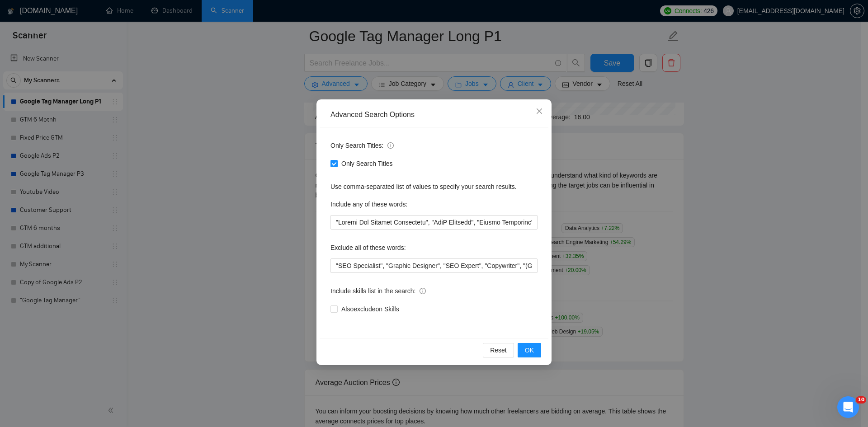 Image resolution: width=868 pixels, height=427 pixels. What do you see at coordinates (434, 186) in the screenshot?
I see `div: Use comma-separated list of values to specify your search results.` at bounding box center [434, 186].